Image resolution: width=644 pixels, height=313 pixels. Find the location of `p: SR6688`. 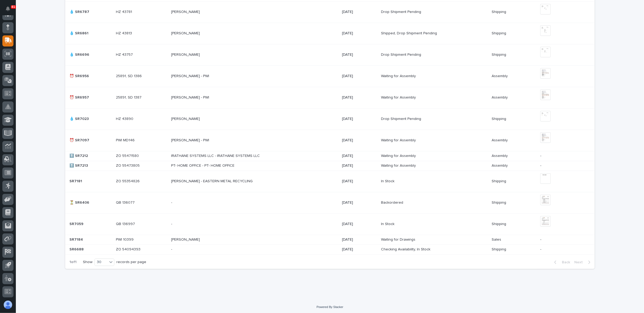

p: SR6688 is located at coordinates (77, 248).